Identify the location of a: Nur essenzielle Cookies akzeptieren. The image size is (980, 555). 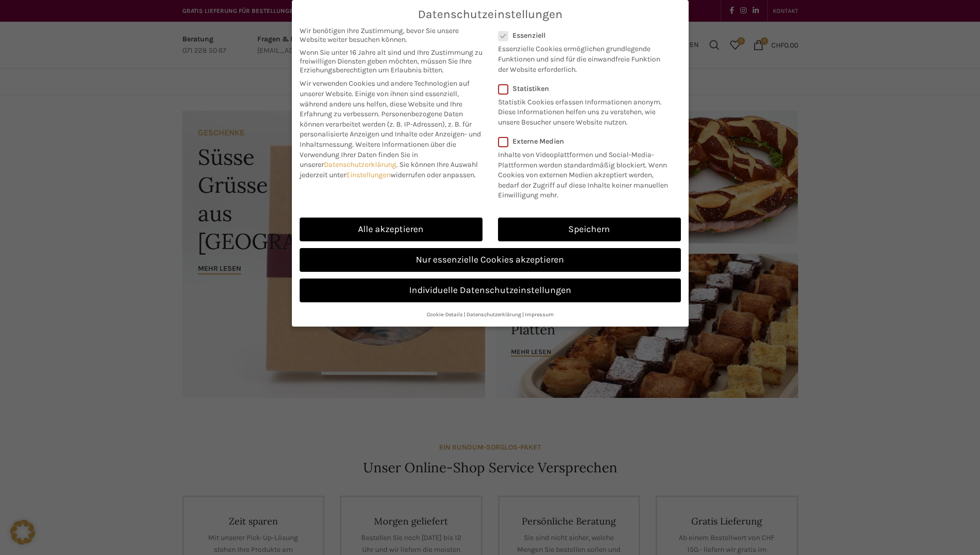
(490, 260).